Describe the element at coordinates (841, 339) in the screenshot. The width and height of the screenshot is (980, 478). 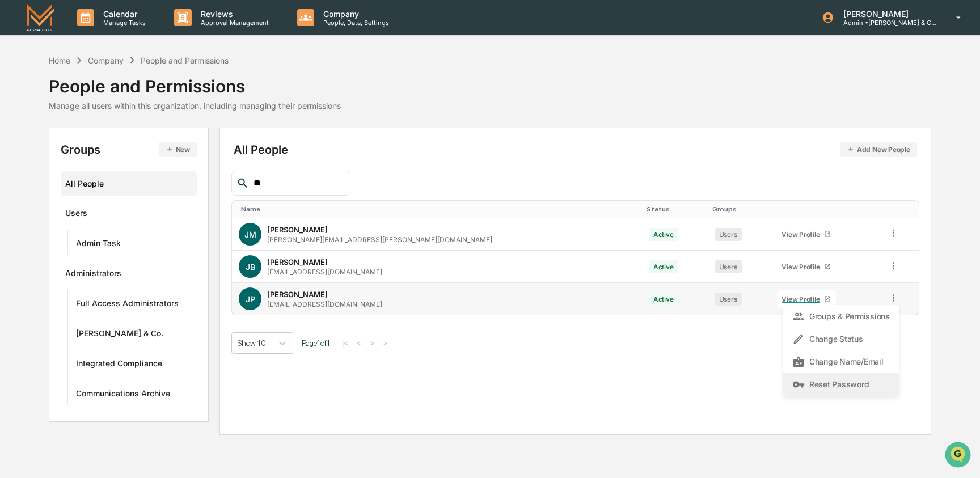
I see `div: Change Status` at that location.